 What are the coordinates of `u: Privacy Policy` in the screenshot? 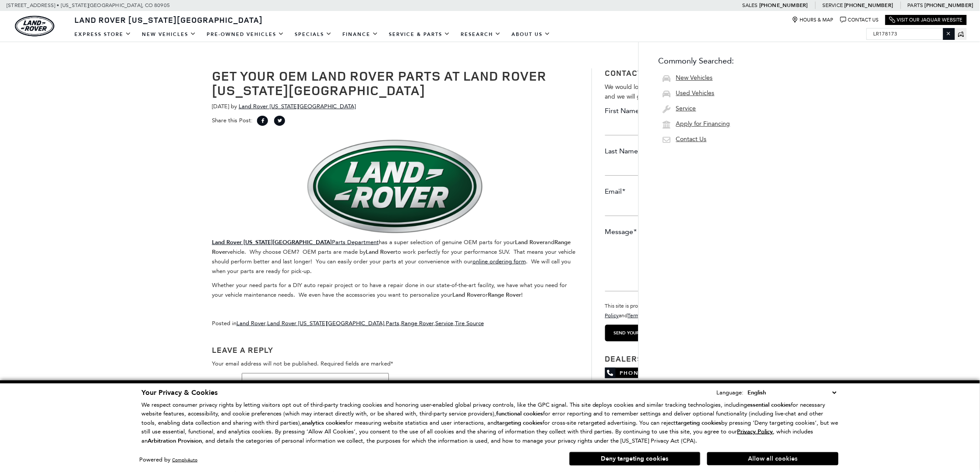 It's located at (756, 431).